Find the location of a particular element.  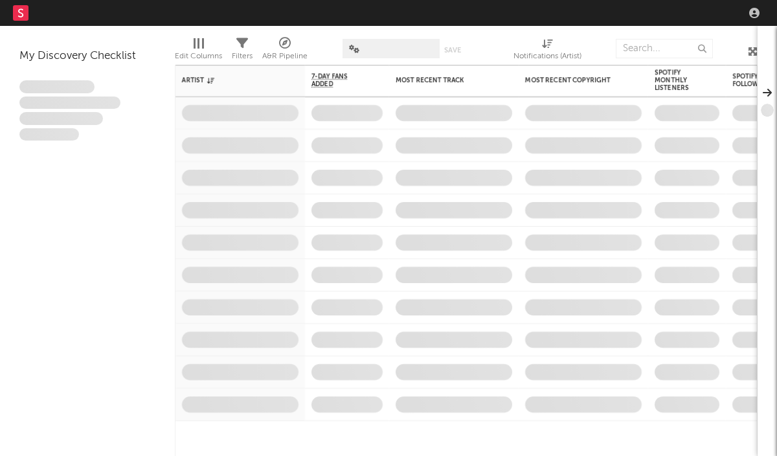

div: Most Recent Copyright is located at coordinates (573, 80).